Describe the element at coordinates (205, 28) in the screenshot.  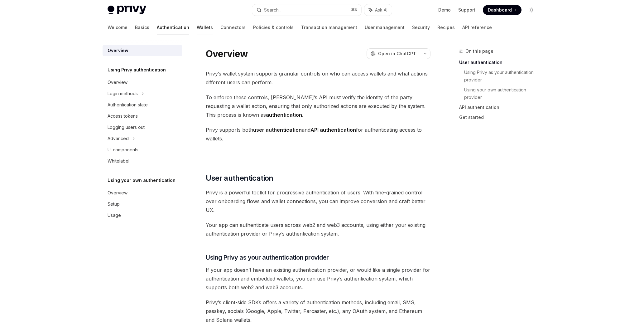
I see `a: Wallets` at that location.